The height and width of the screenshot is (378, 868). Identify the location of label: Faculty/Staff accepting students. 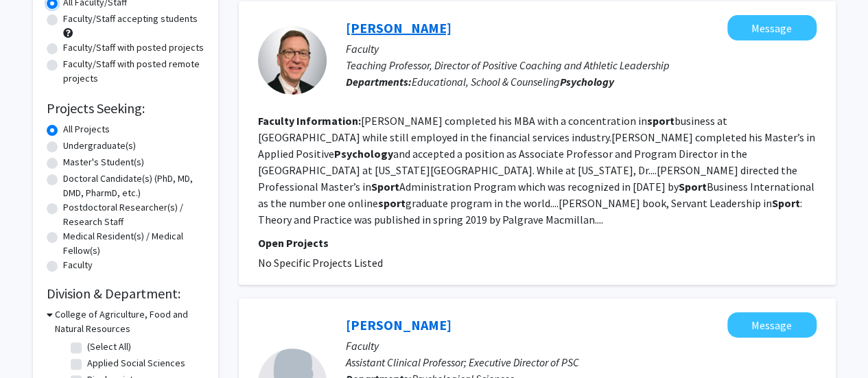
(130, 18).